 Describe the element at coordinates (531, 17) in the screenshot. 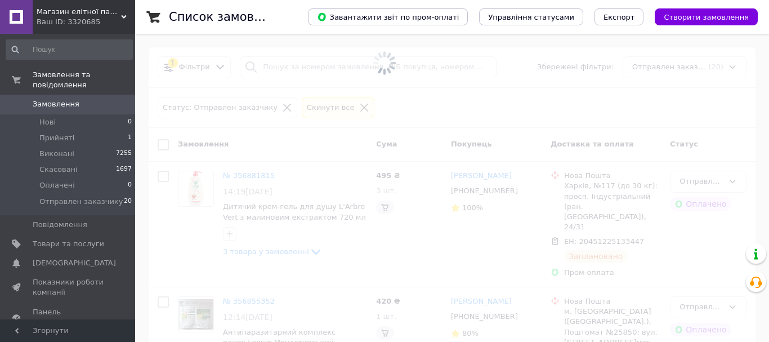

I see `button: Управління статусами` at that location.